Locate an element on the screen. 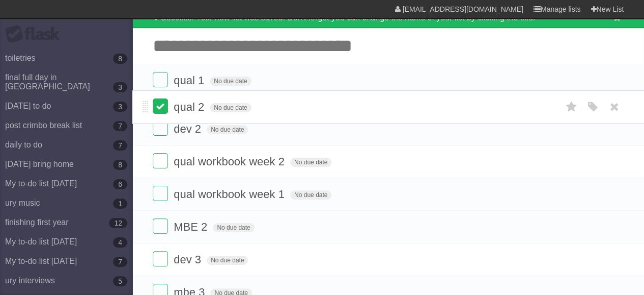 This screenshot has width=644, height=295. span: dev 3 is located at coordinates (189, 259).